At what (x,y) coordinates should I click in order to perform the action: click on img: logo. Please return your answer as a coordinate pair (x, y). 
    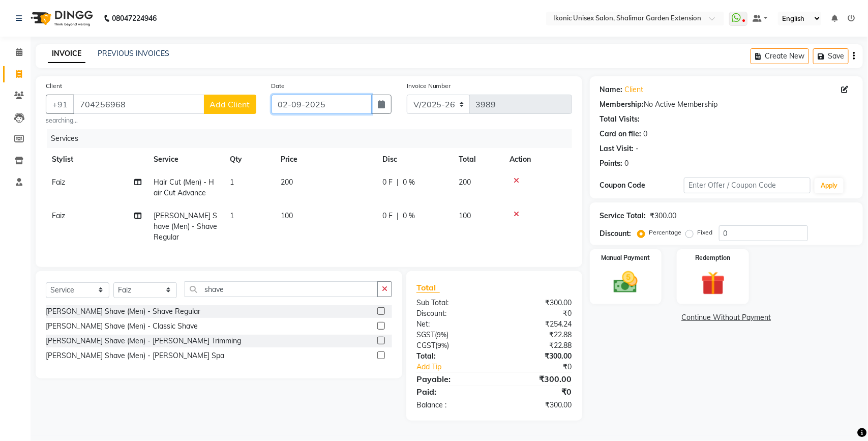
    Looking at the image, I should click on (60, 18).